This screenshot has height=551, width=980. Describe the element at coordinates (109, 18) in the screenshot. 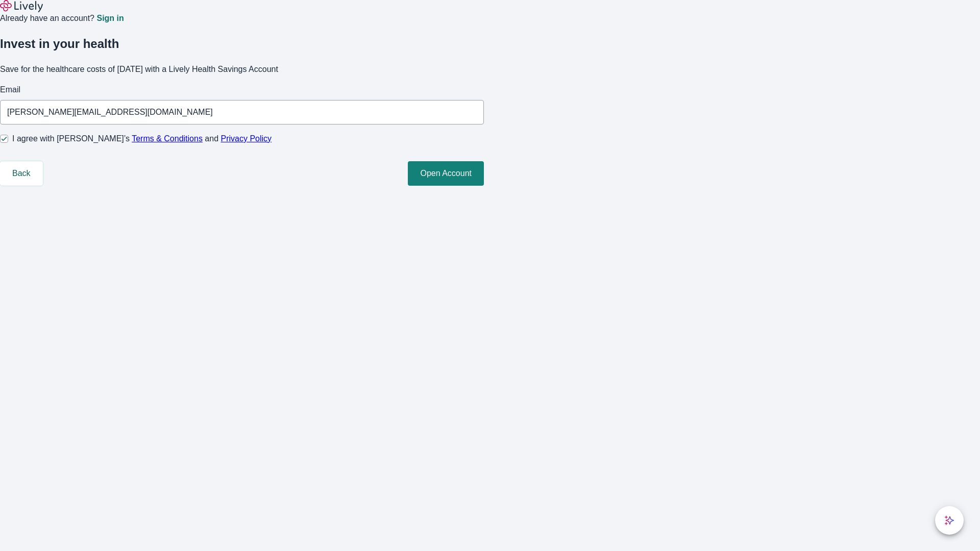

I see `div: Sign in` at that location.